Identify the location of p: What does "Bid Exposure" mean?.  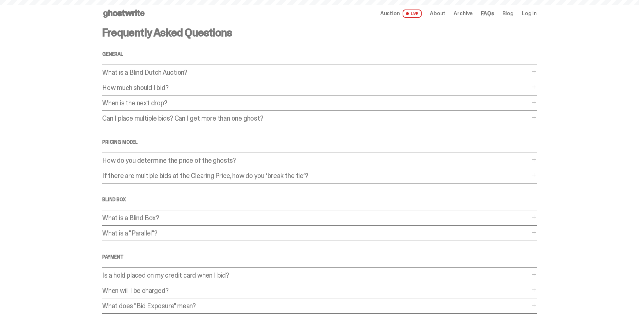
(316, 306).